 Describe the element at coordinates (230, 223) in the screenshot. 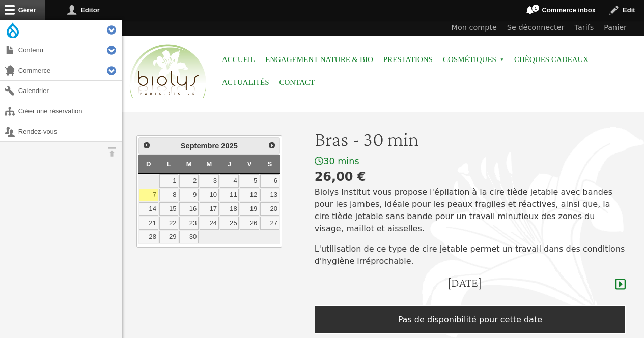

I see `a: 25` at that location.